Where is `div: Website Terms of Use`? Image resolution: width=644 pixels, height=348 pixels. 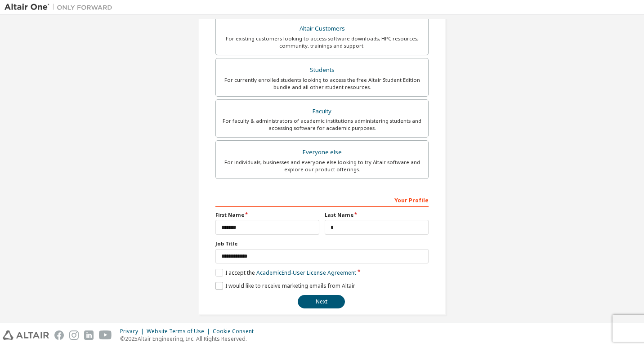
div: Website Terms of Use is located at coordinates (179, 332).